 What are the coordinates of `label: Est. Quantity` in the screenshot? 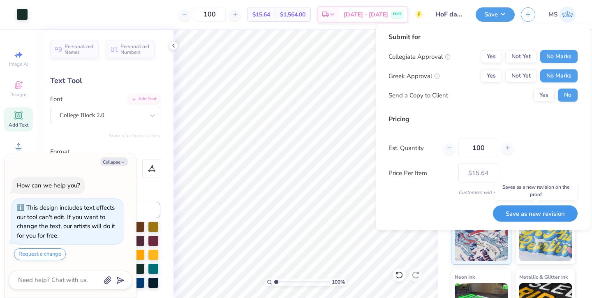 It's located at (413, 148).